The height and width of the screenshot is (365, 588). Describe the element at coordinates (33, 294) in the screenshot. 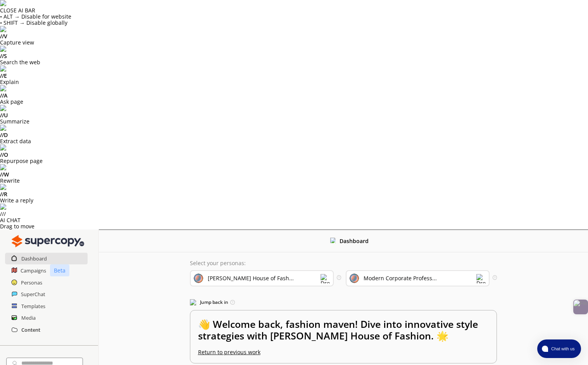

I see `h2: SuperChat` at that location.